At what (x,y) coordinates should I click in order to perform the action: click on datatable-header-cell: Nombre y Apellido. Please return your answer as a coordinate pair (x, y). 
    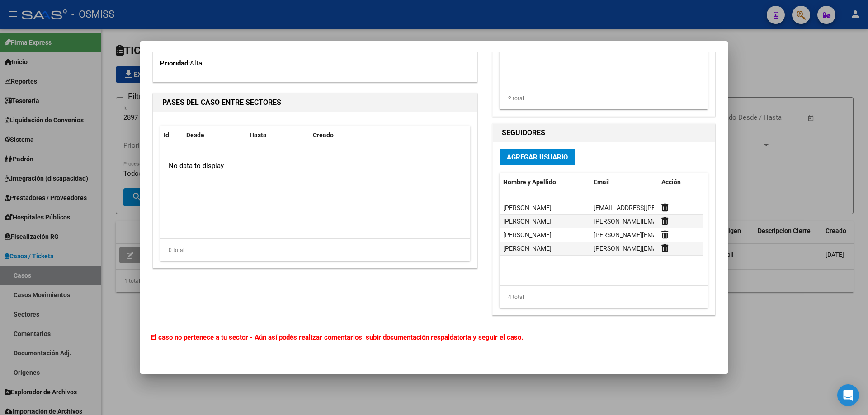
    Looking at the image, I should click on (545, 182).